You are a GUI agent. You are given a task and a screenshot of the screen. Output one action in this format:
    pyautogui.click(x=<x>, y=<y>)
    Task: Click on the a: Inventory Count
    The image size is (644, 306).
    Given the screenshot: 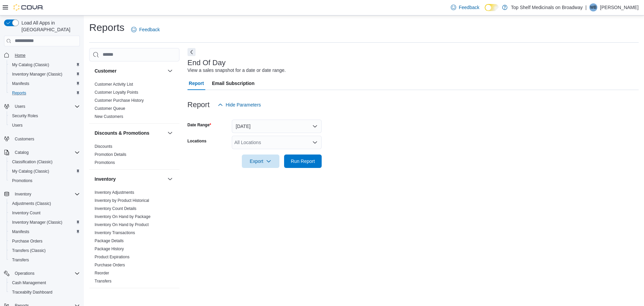 What is the action you would take?
    pyautogui.click(x=26, y=213)
    